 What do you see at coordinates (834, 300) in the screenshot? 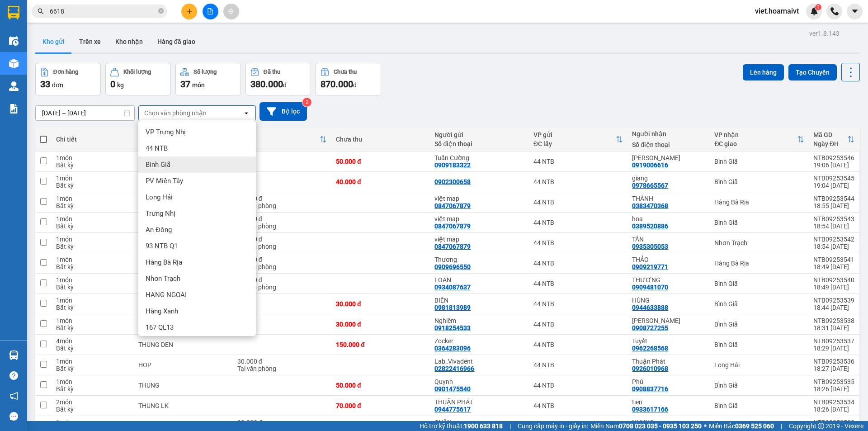
I see `div: NTB09253539` at bounding box center [834, 300].